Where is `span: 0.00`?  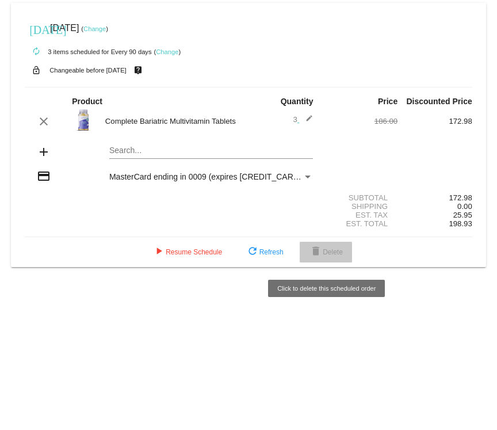 span: 0.00 is located at coordinates (465, 206).